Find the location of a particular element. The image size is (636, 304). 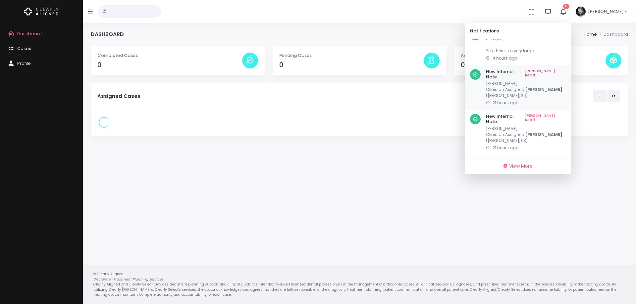

a: View More is located at coordinates (517, 166).